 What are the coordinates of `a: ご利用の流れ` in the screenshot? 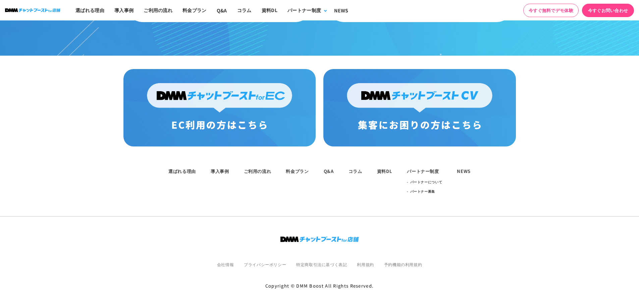 It's located at (258, 171).